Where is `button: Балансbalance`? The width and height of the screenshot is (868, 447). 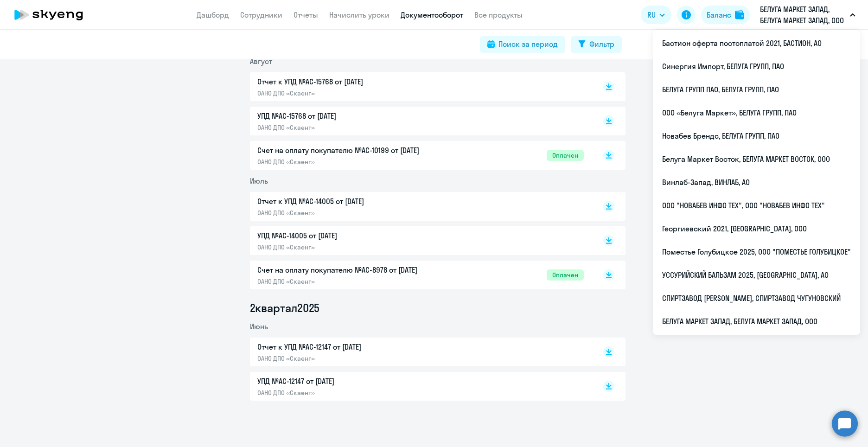 button: Балансbalance is located at coordinates (725, 15).